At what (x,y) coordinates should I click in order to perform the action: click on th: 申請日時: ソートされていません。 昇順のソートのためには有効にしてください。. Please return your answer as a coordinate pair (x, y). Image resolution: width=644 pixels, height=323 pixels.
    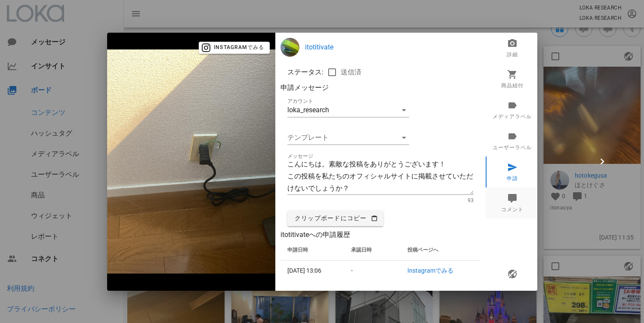
    Looking at the image, I should click on (313, 250).